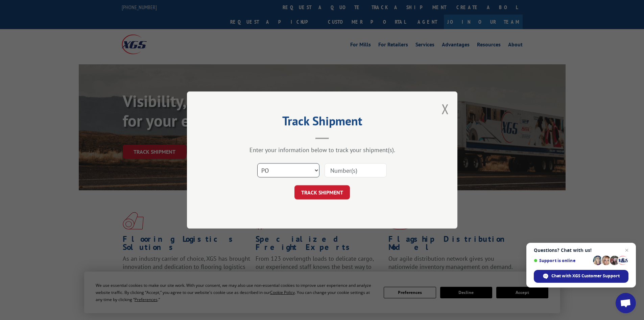  I want to click on h2: Track Shipment, so click(322, 123).